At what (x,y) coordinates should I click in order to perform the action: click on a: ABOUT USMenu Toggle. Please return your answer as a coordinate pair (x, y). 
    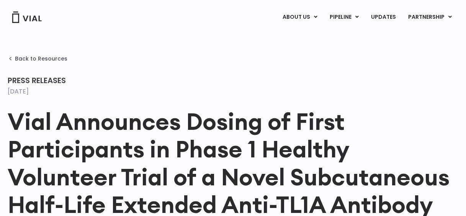
    Looking at the image, I should click on (300, 17).